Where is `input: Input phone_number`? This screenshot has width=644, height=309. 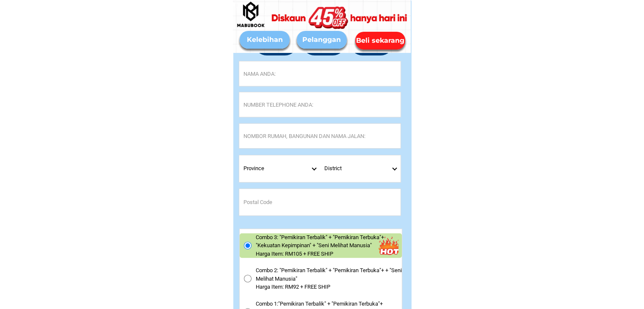
input: Input phone_number is located at coordinates (320, 105).